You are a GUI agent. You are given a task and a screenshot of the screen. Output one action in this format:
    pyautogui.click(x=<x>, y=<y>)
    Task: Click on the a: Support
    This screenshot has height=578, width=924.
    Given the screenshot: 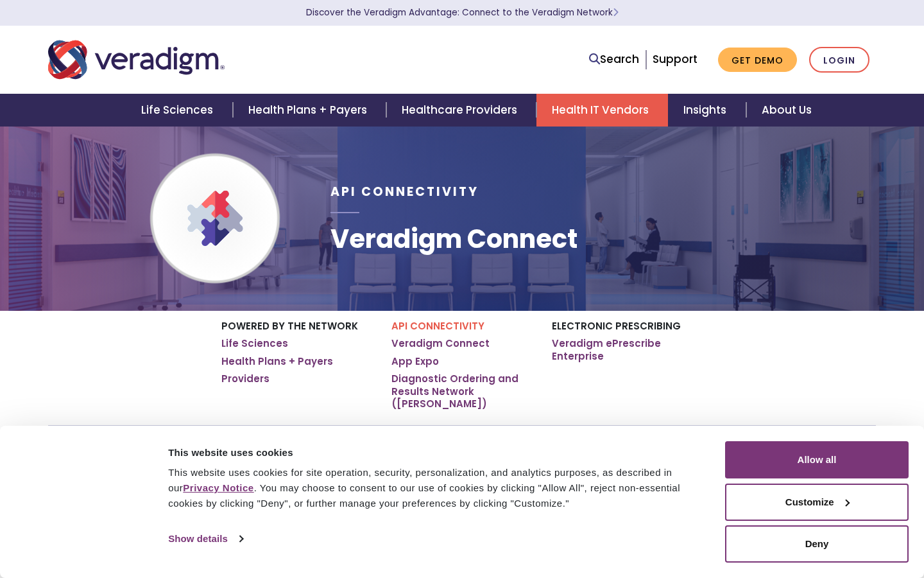 What is the action you would take?
    pyautogui.click(x=675, y=59)
    